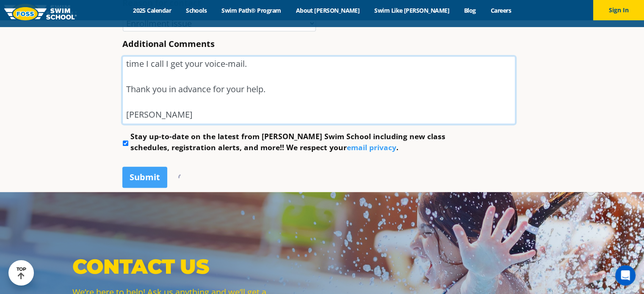  I want to click on p: Contact Us, so click(195, 267).